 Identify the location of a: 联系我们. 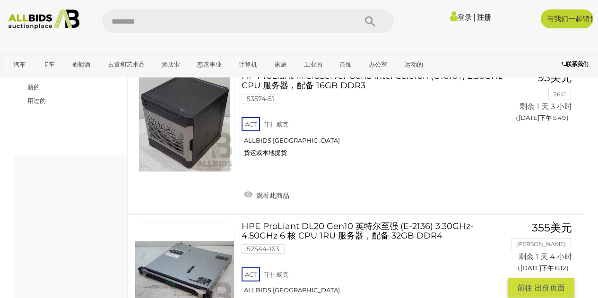
(577, 64).